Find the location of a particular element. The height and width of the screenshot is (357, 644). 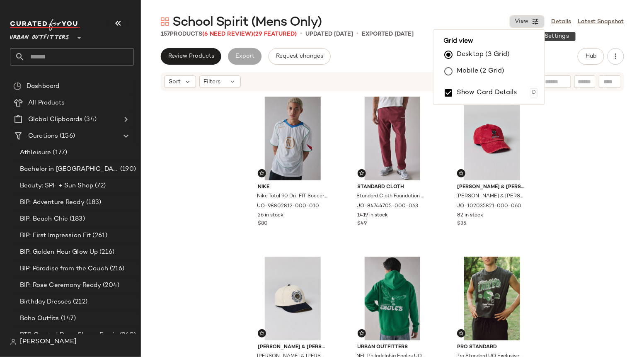

span: Nike is located at coordinates (293, 187).